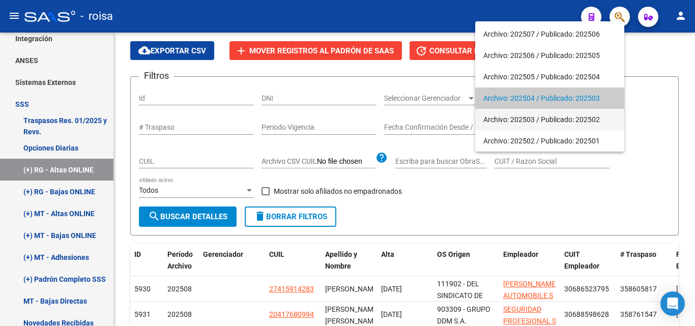 The height and width of the screenshot is (326, 695). What do you see at coordinates (549, 120) in the screenshot?
I see `span: Archivo: 202503 / Publicado: 202502` at bounding box center [549, 120].